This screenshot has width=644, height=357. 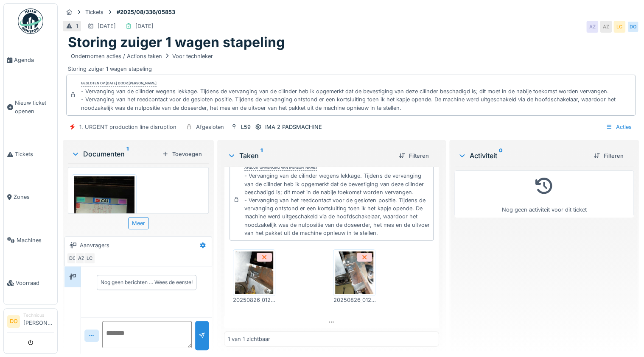 I want to click on div: Documenten, so click(x=115, y=154).